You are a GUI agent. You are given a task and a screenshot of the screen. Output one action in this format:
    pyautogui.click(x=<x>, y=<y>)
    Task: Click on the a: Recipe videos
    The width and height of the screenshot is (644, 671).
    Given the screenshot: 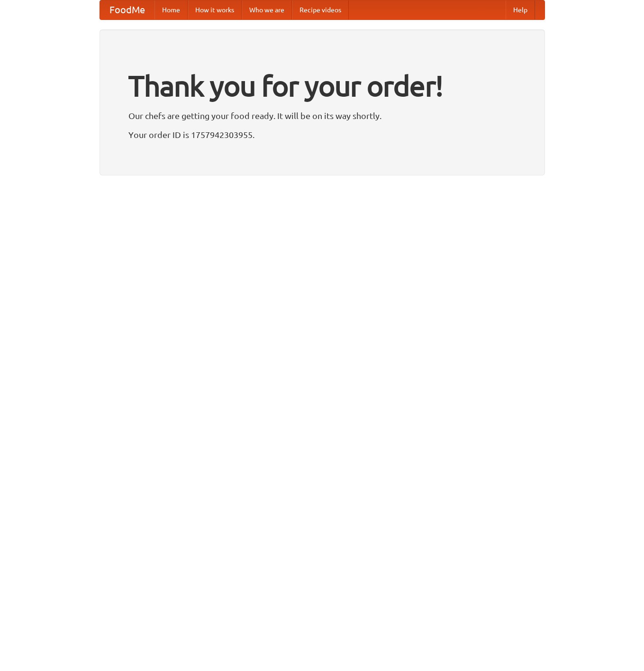 What is the action you would take?
    pyautogui.click(x=321, y=10)
    